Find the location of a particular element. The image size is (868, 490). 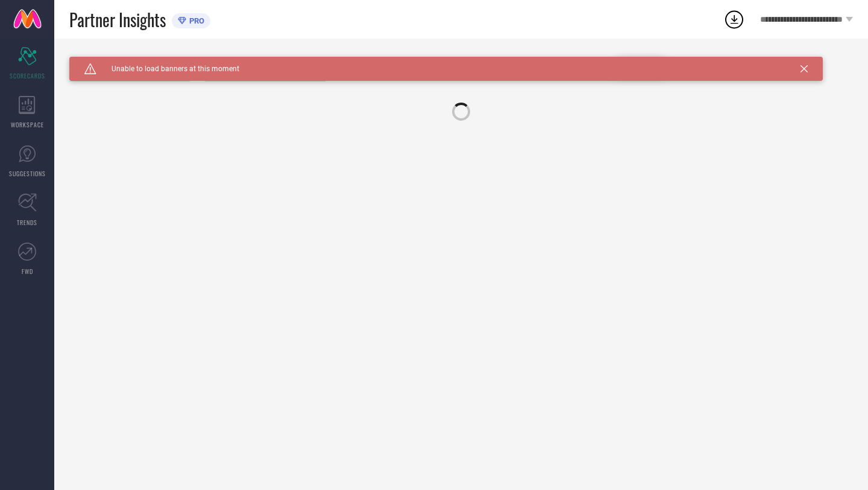

span: TRENDS is located at coordinates (27, 222).